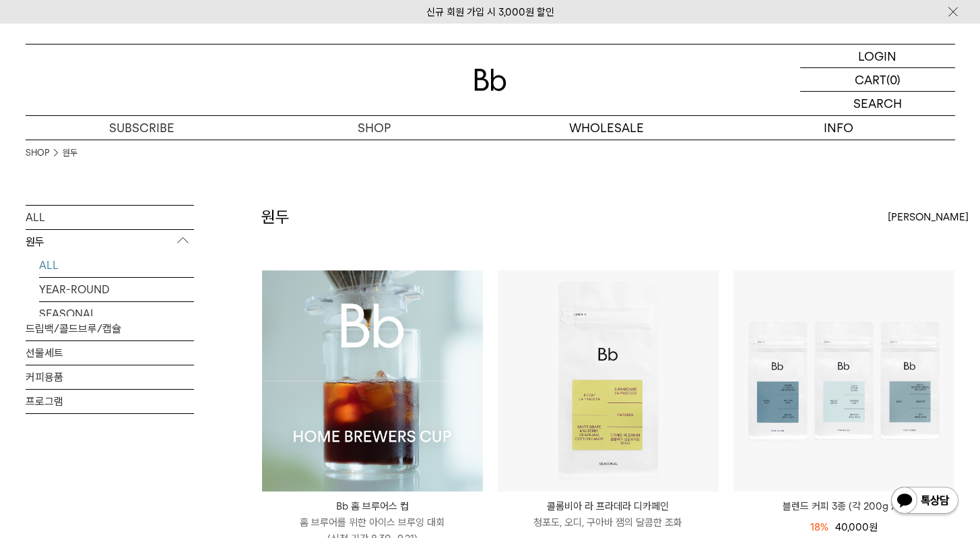 This screenshot has height=538, width=980. I want to click on p: 원두, so click(110, 242).